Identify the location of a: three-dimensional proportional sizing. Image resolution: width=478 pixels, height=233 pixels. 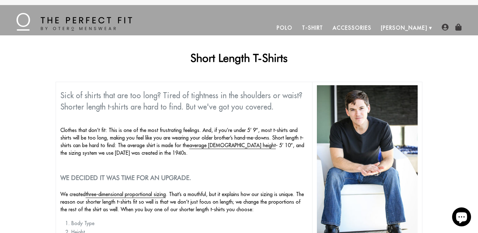
(126, 195).